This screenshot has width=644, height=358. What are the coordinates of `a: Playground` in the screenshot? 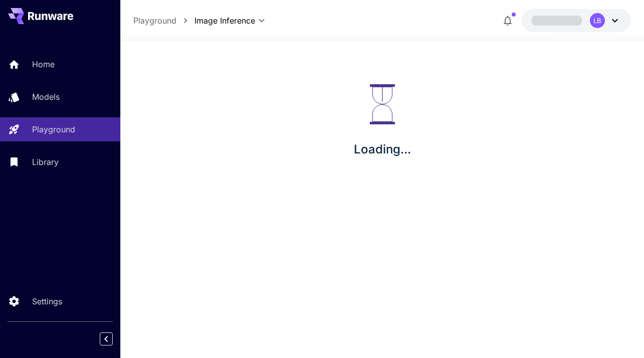 It's located at (155, 20).